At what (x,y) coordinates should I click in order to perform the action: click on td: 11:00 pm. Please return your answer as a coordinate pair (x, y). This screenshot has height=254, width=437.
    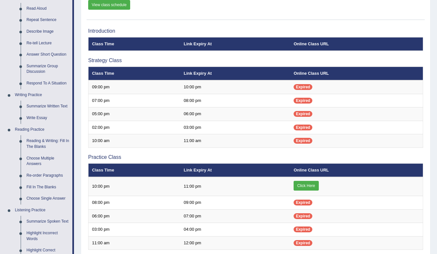
    Looking at the image, I should click on (235, 186).